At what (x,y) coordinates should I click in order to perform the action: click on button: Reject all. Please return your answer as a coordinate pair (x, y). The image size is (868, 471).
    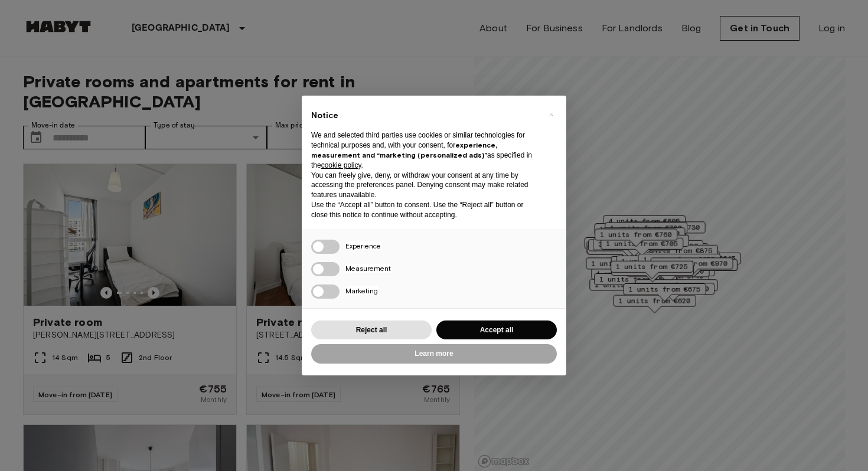
    Looking at the image, I should click on (372, 330).